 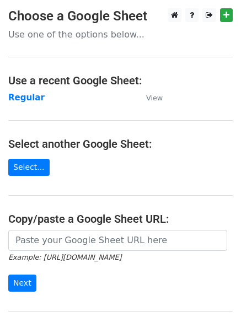 I want to click on strong: Regular, so click(x=26, y=98).